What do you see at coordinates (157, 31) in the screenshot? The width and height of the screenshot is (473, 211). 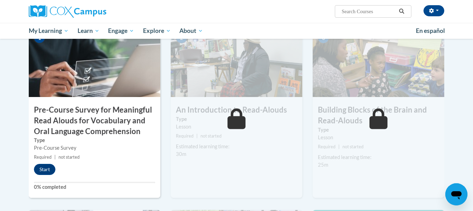 I see `span: Explore` at bounding box center [157, 31].